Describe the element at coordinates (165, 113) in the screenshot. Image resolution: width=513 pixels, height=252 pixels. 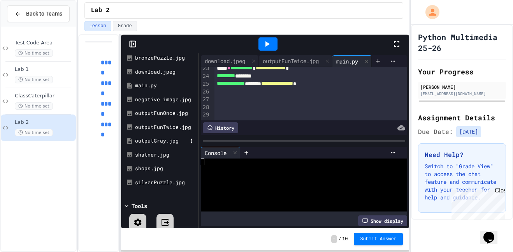
I see `div: outputFunOnce.jpg` at that location.